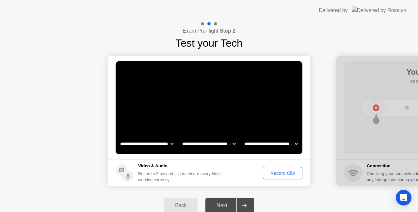 This screenshot has width=418, height=212. Describe the element at coordinates (282, 173) in the screenshot. I see `div: Record Clip` at that location.